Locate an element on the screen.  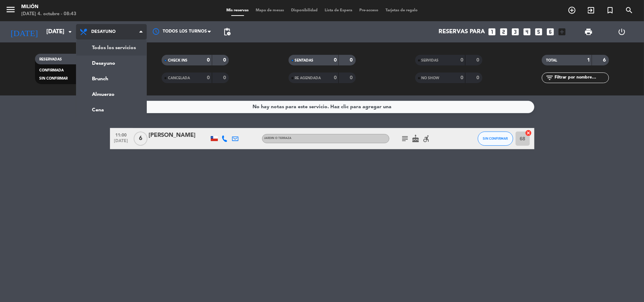
span: NO SHOW is located at coordinates (431, 78).